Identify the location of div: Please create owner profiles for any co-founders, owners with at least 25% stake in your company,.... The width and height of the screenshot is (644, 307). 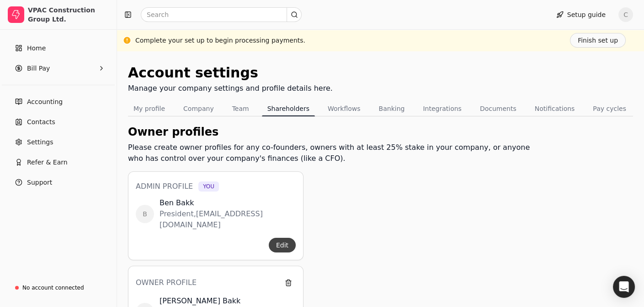
(333, 153).